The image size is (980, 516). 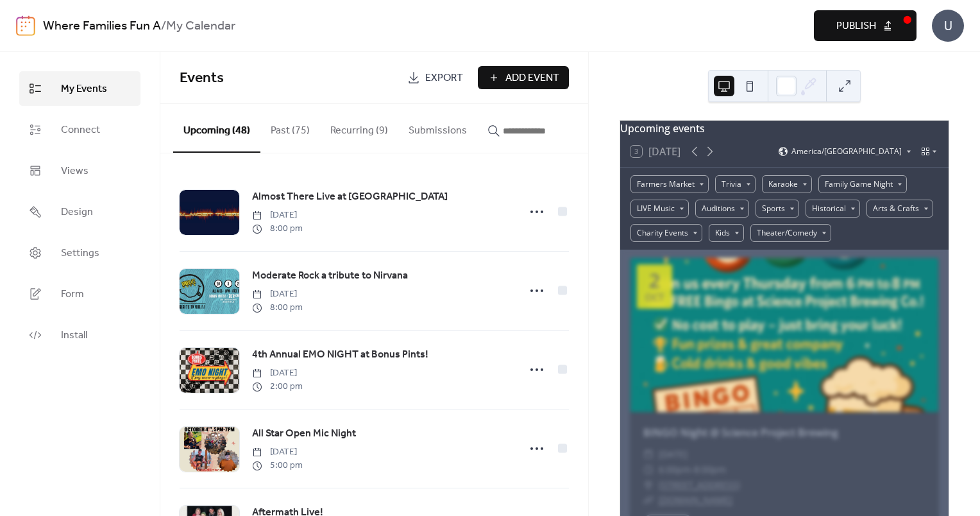 What do you see at coordinates (80, 171) in the screenshot?
I see `a: Views` at bounding box center [80, 171].